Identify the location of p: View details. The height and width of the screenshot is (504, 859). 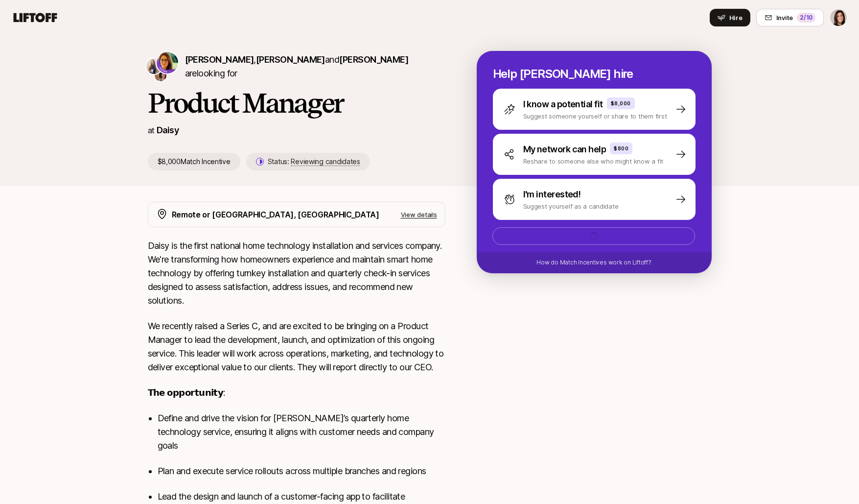
(419, 214).